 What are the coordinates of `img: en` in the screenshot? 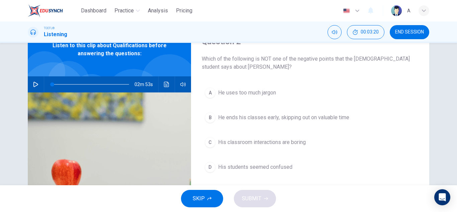 It's located at (346, 11).